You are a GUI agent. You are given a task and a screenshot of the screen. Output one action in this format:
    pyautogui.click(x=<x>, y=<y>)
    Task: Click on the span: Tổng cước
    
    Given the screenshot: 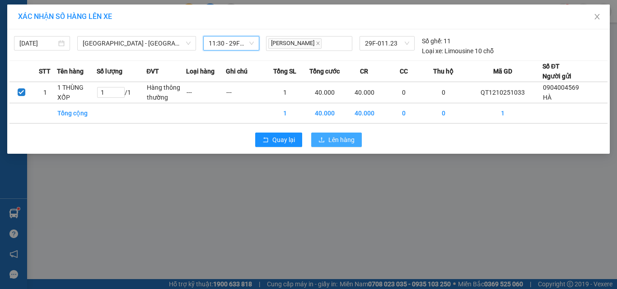 What is the action you would take?
    pyautogui.click(x=324, y=71)
    